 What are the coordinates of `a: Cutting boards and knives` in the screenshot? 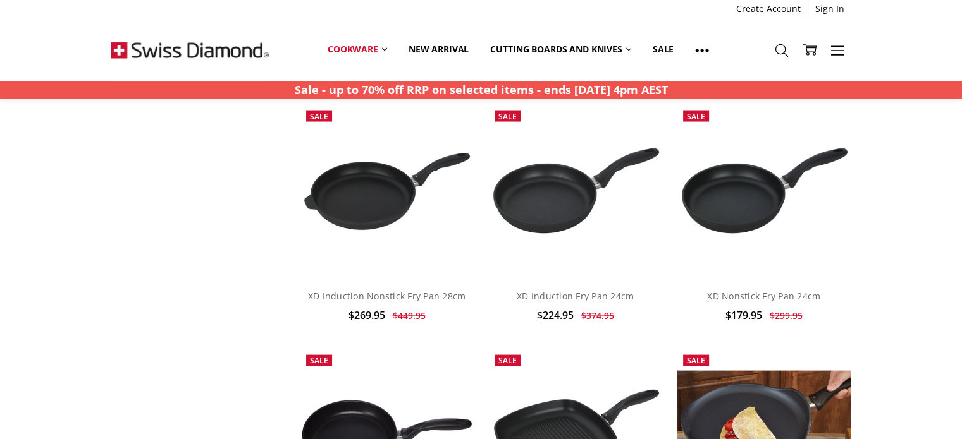 It's located at (560, 49).